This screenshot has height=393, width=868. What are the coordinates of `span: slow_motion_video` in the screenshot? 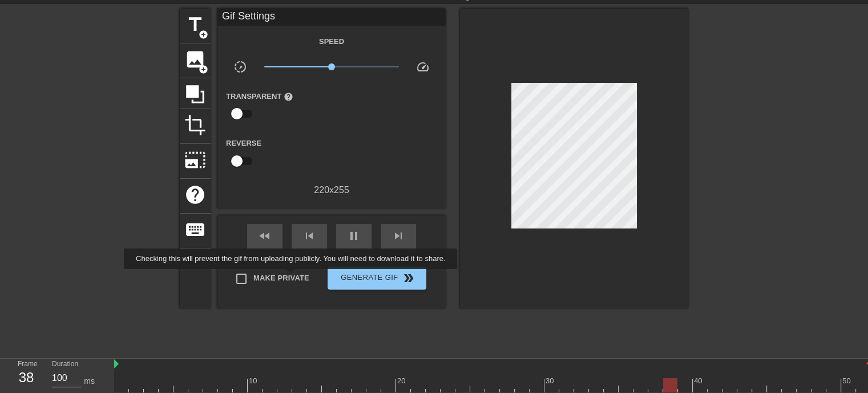 It's located at (241, 67).